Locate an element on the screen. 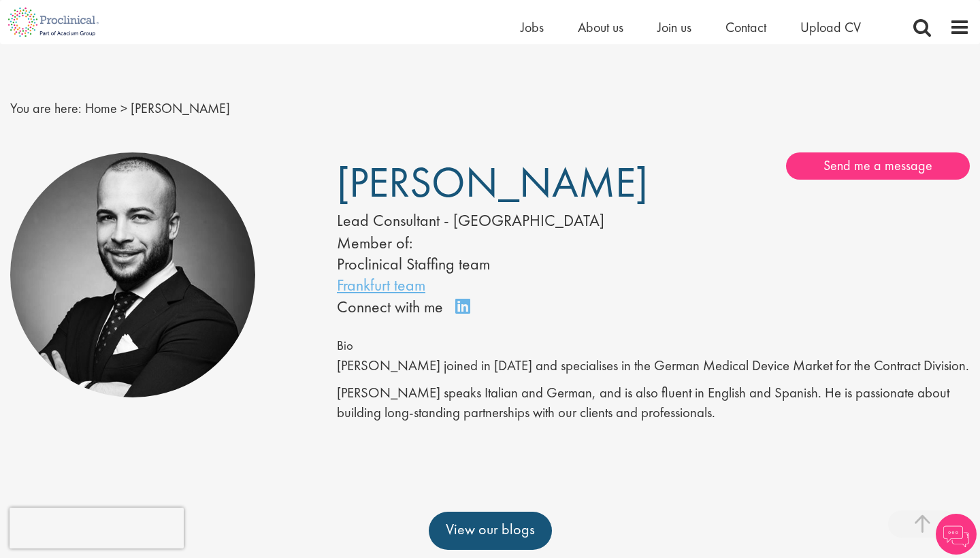 The image size is (980, 558). img: Chatbot is located at coordinates (956, 534).